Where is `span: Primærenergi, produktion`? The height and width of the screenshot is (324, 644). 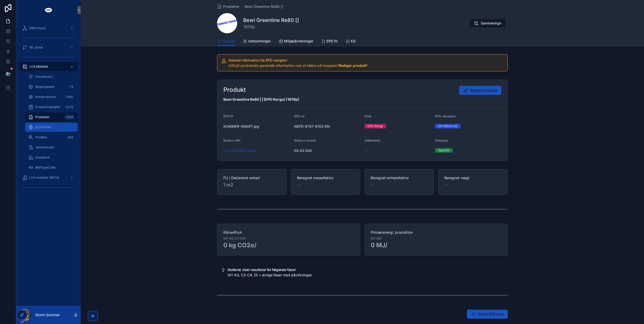 span: Primærenergi, produktion is located at coordinates (436, 232).